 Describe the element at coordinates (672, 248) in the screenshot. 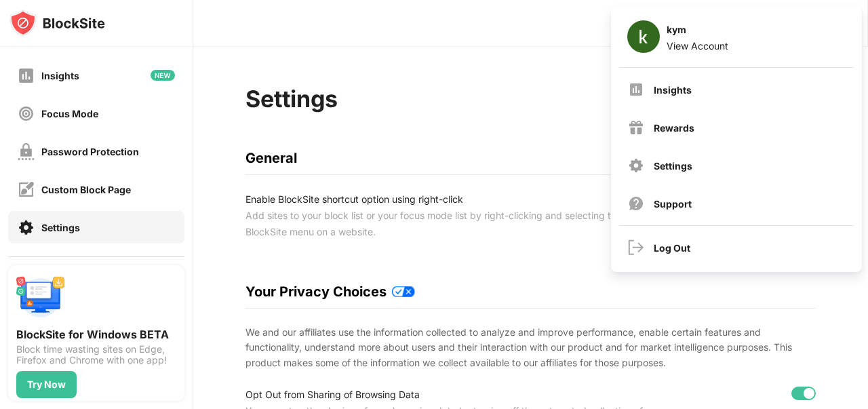

I see `div: Log Out` at that location.